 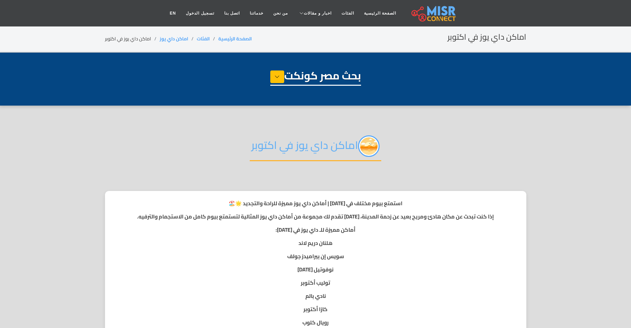 What do you see at coordinates (369, 146) in the screenshot?
I see `img: mgt2bEhPJtsbhPVmIxIn.png` at bounding box center [369, 146].